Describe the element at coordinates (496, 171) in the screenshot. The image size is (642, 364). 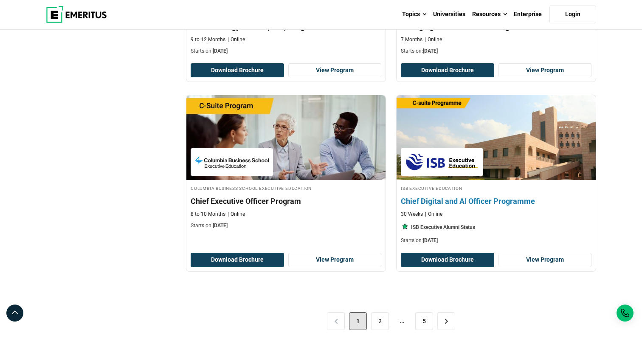
I see `a: Digital Marketing Course by ISB Executive Education - September 27, 2025 ISB Executive Education ...` at that location.